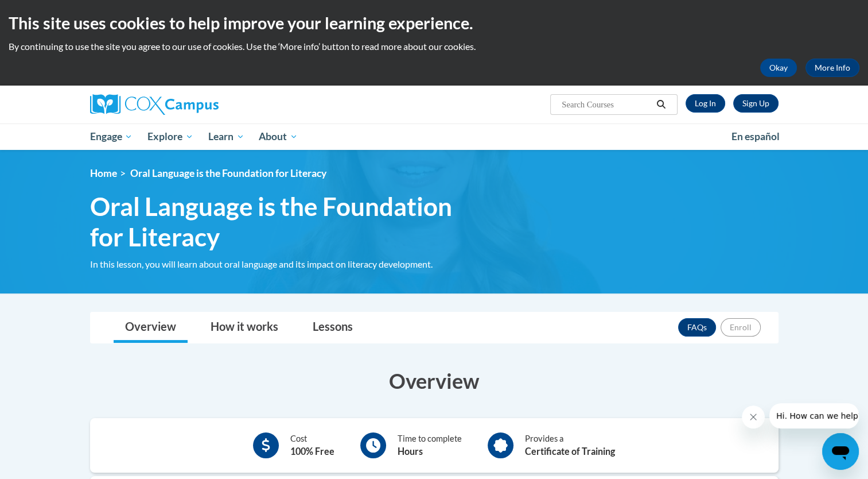  Describe the element at coordinates (430, 445) in the screenshot. I see `div: Time to complete` at that location.